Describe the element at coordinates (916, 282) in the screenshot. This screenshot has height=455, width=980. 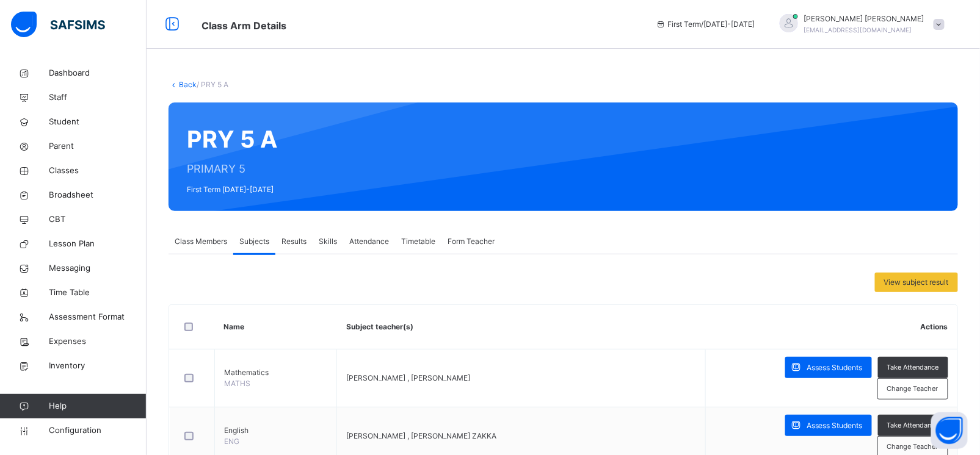
I see `span: View subject result` at that location.